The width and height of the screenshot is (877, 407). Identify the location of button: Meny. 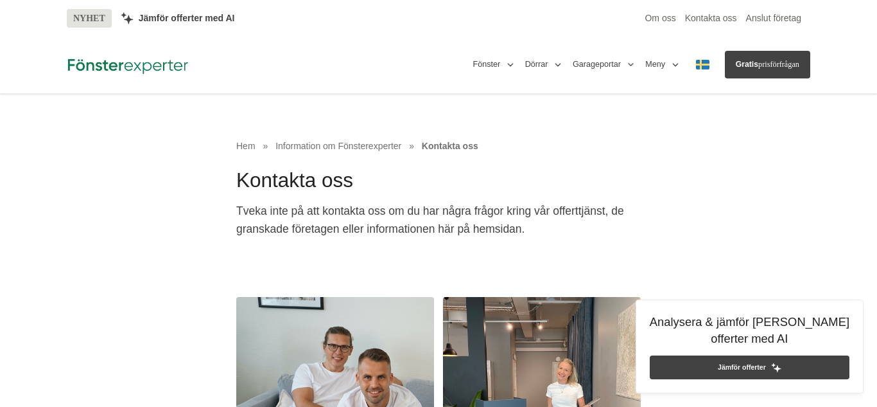
(663, 65).